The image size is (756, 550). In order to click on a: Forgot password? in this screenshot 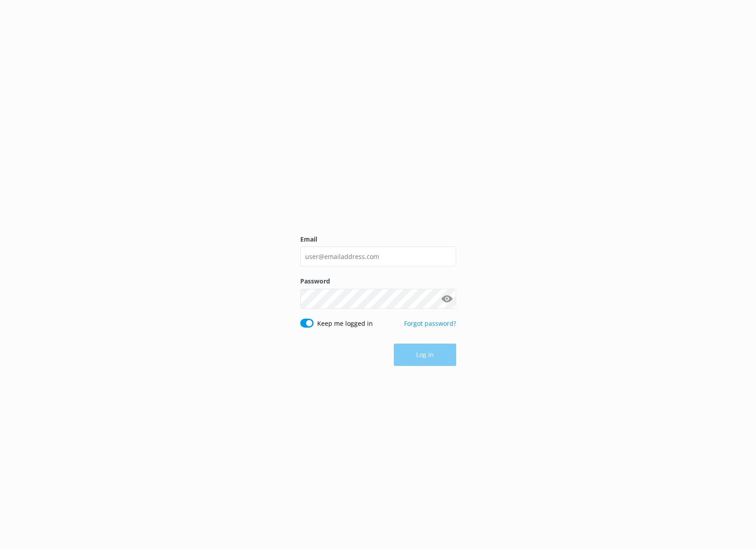, I will do `click(430, 324)`.